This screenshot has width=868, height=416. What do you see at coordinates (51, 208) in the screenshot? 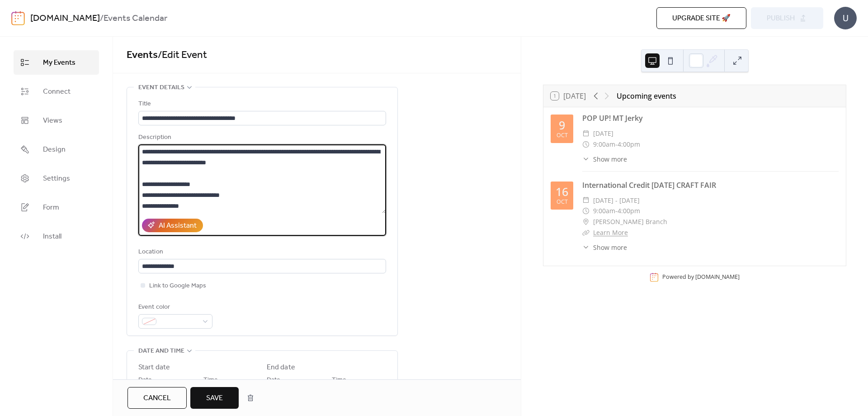
I see `span: Form` at bounding box center [51, 208].